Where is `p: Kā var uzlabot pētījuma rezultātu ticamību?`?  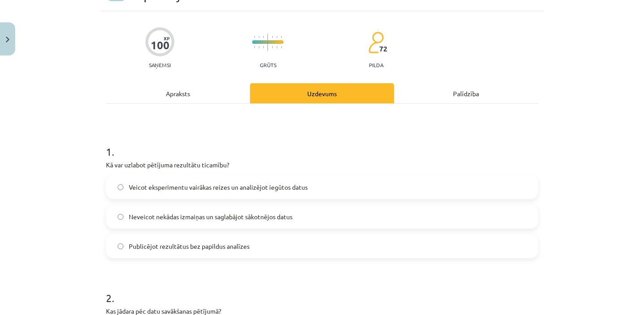
p: Kā var uzlabot pētījuma rezultātu ticamību? is located at coordinates (322, 165).